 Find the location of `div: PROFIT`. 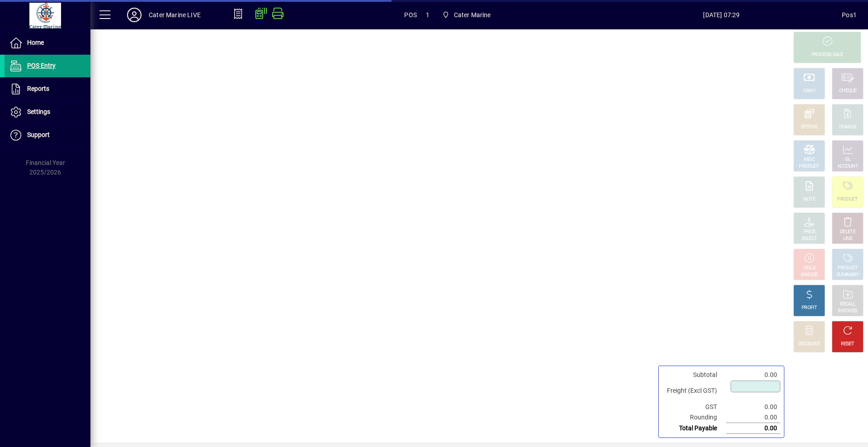

div: PROFIT is located at coordinates (809, 308).